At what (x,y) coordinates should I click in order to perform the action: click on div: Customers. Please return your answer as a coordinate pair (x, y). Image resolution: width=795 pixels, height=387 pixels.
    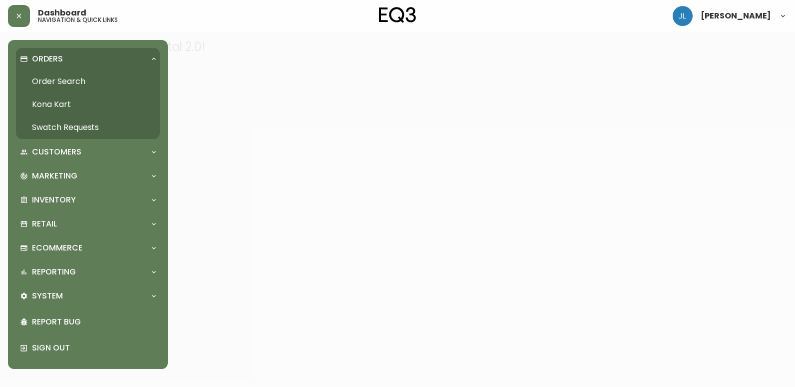
    Looking at the image, I should click on (88, 152).